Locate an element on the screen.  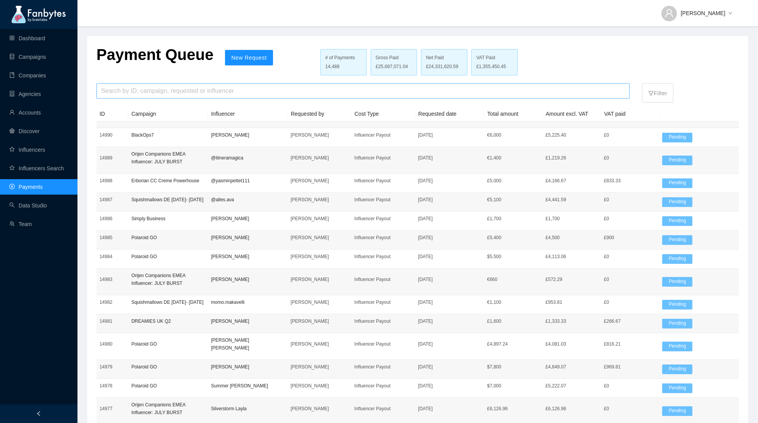
span: user is located at coordinates (669, 13).